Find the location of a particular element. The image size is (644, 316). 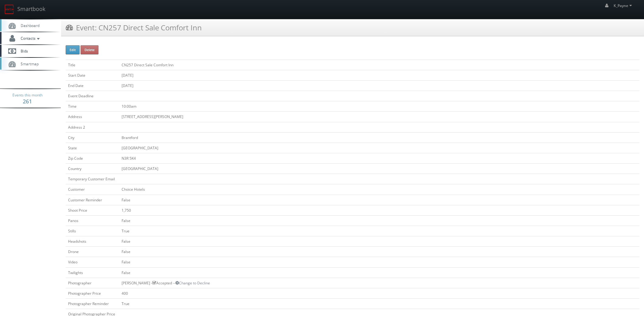

td: Shoot Price is located at coordinates (93, 210).